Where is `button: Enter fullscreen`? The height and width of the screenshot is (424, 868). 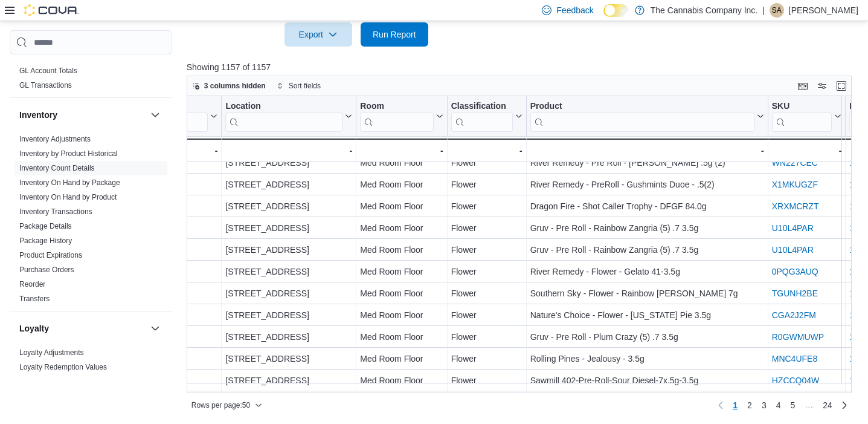
button: Enter fullscreen is located at coordinates (842, 86).